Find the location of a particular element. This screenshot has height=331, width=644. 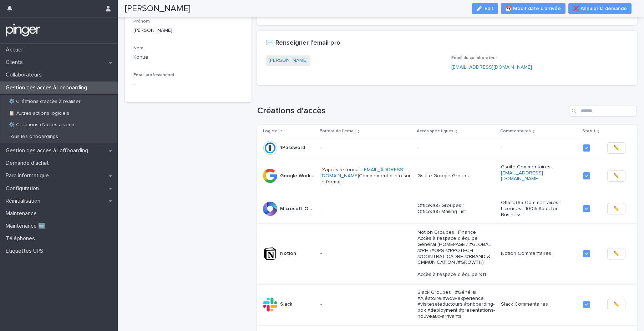

p: Notion Commentaires : is located at coordinates (539, 253).